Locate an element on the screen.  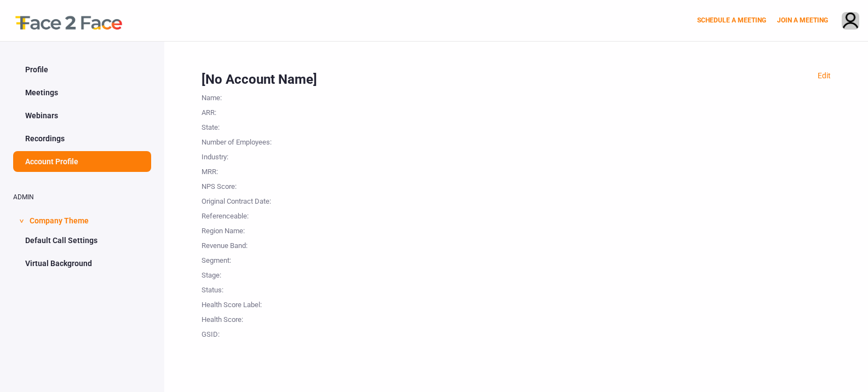
div: GSID : is located at coordinates (257, 333).